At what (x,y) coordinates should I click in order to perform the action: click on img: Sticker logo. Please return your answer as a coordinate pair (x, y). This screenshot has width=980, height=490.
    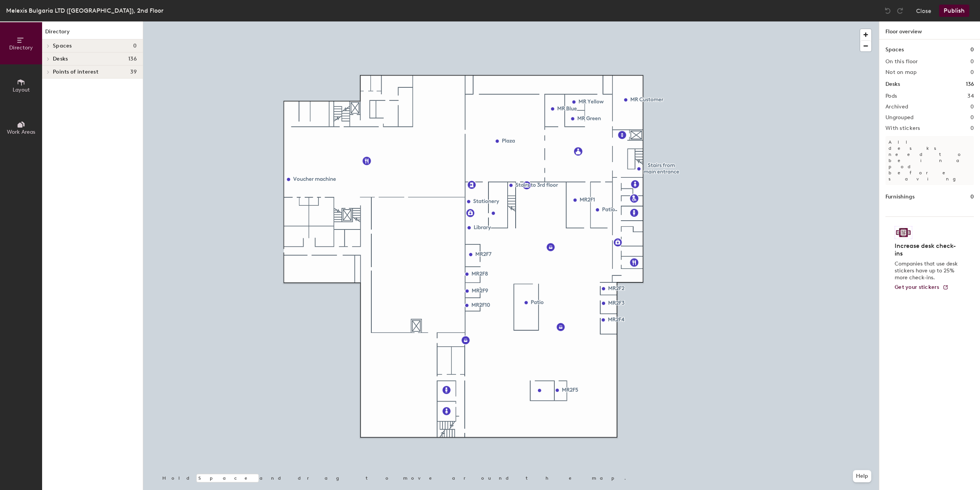
    Looking at the image, I should click on (903, 232).